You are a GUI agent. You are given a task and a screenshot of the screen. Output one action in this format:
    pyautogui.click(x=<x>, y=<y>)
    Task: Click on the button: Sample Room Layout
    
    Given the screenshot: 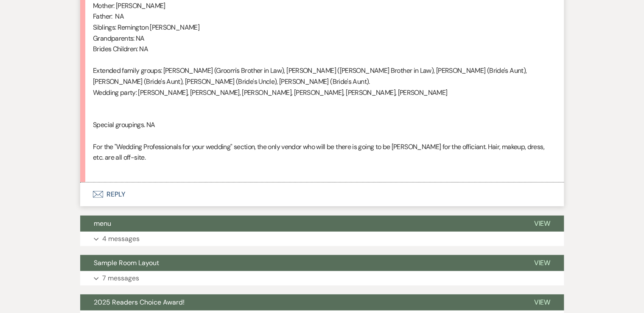 What is the action you would take?
    pyautogui.click(x=300, y=263)
    